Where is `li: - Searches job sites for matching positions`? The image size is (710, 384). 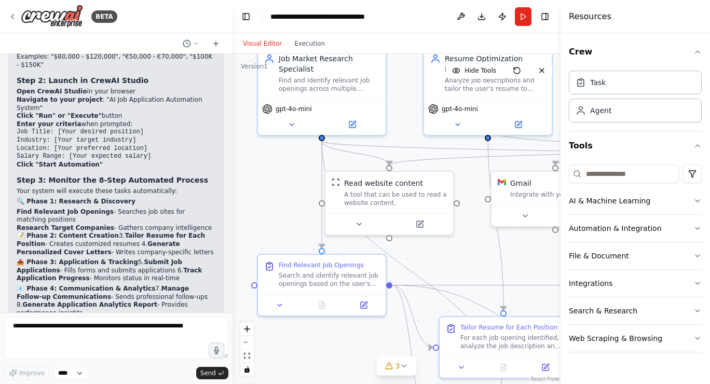 li: - Searches job sites for matching positions is located at coordinates (116, 216).